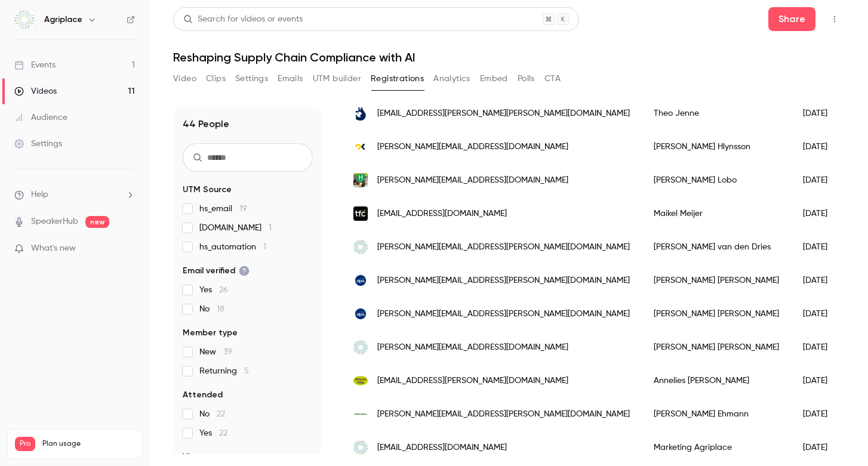 The image size is (868, 466). What do you see at coordinates (397, 79) in the screenshot?
I see `button: Registrations` at bounding box center [397, 79].